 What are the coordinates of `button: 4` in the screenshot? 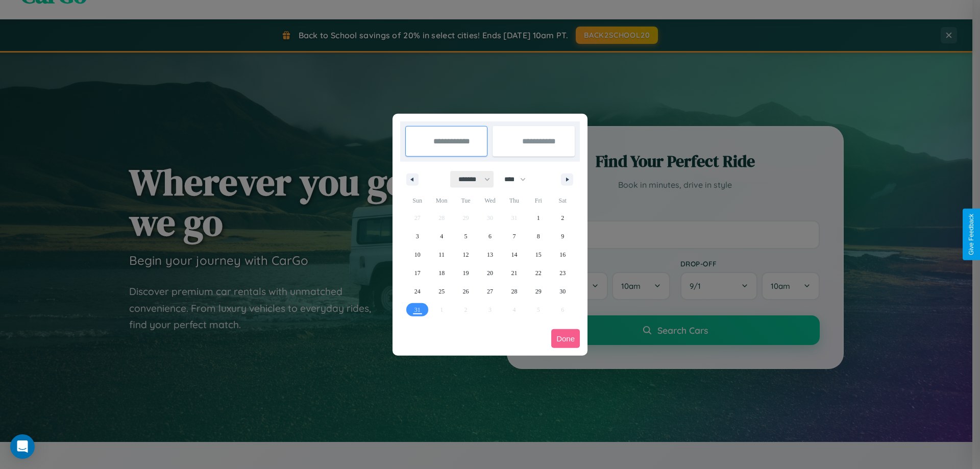 It's located at (441, 236).